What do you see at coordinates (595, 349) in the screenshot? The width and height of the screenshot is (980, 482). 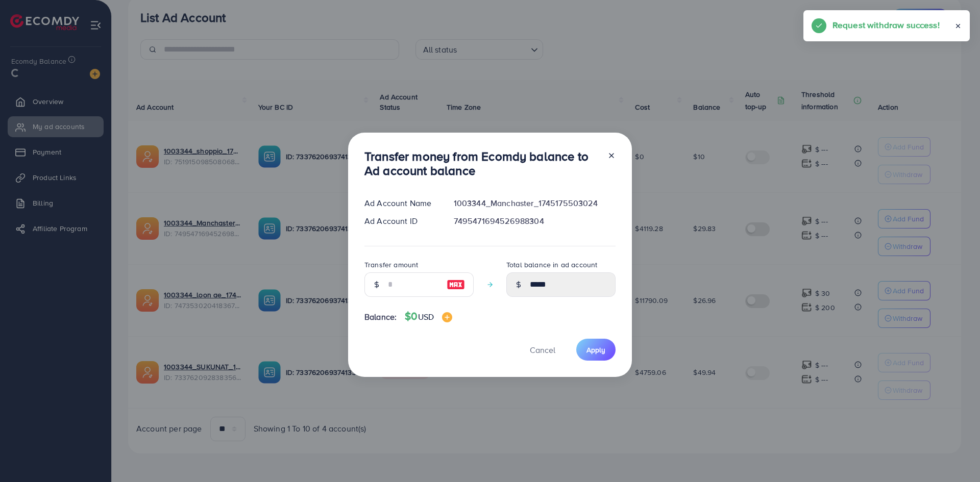 I see `button: Apply` at bounding box center [595, 349].